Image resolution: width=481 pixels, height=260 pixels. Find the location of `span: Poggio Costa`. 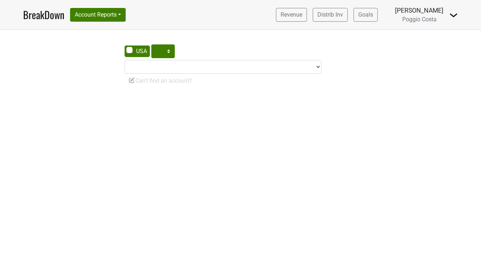

span: Poggio Costa is located at coordinates (419, 19).